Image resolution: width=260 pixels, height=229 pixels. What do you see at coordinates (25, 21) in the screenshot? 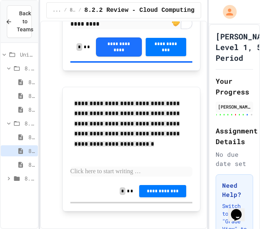
I see `span: Back to Teams` at bounding box center [25, 21].